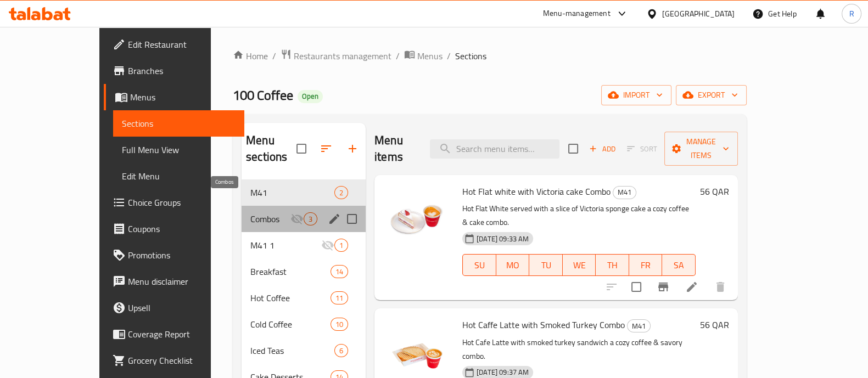  What do you see at coordinates (174, 255) in the screenshot?
I see `a: Promotions` at bounding box center [174, 255].